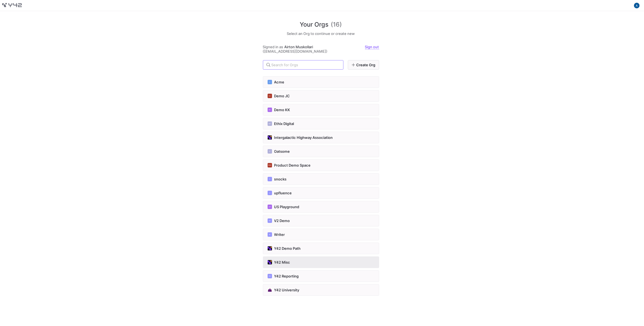 The height and width of the screenshot is (326, 644). What do you see at coordinates (321, 110) in the screenshot?
I see `button: DKDemo KK` at bounding box center [321, 110].